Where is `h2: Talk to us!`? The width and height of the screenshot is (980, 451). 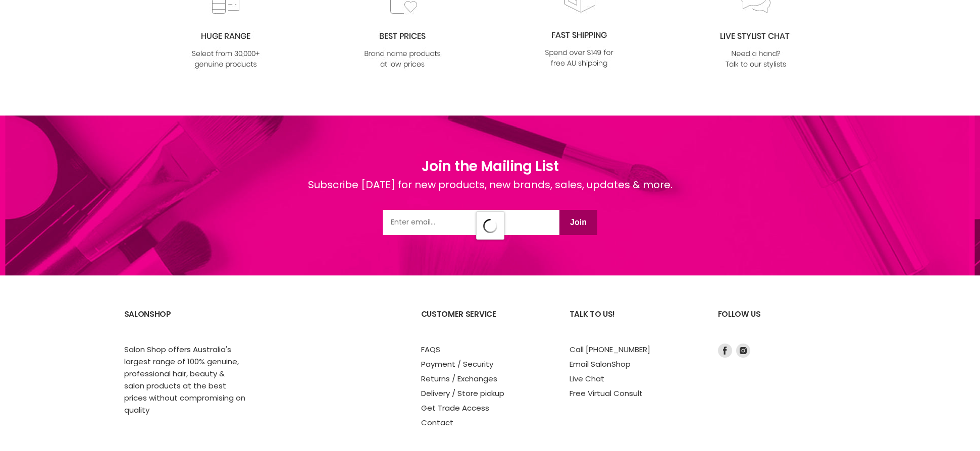 h2: Talk to us! is located at coordinates (633, 323).